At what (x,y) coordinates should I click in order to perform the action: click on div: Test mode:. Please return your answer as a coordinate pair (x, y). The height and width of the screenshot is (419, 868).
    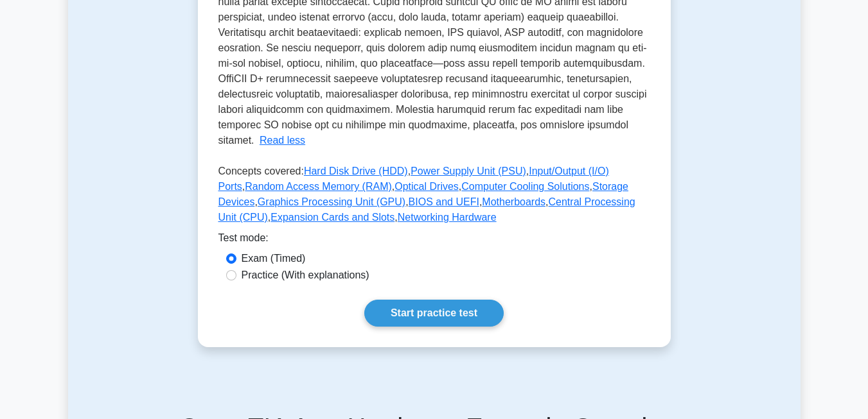
    Looking at the image, I should click on (434, 241).